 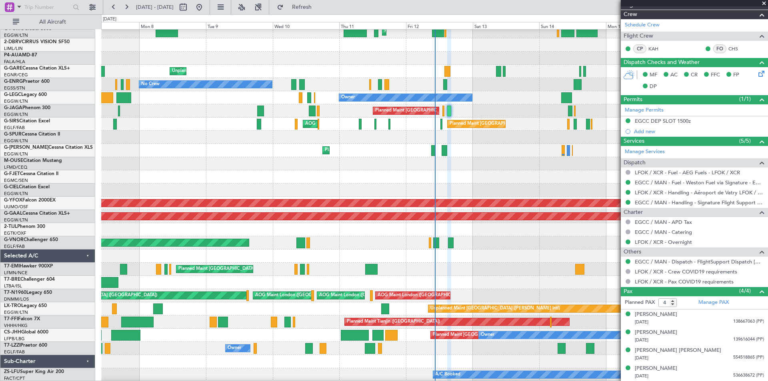 I want to click on span: AC, so click(x=674, y=75).